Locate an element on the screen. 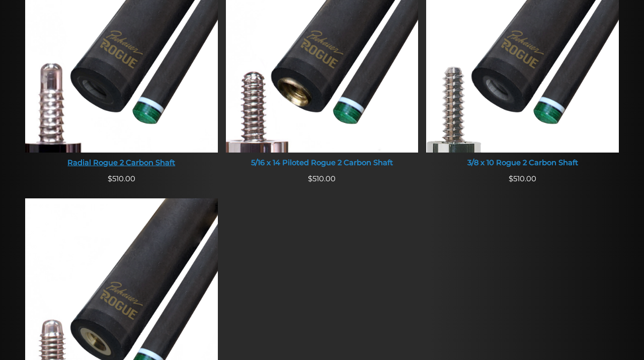  div: Radial Rogue 2 Carbon Shaft is located at coordinates (121, 163).